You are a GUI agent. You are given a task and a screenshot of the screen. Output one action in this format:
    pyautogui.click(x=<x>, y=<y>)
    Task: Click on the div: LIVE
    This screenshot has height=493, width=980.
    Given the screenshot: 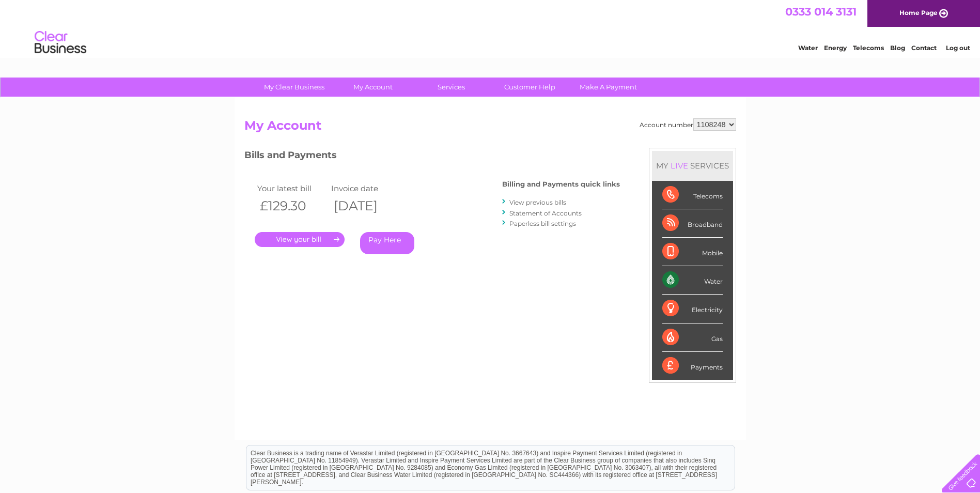 What is the action you would take?
    pyautogui.click(x=679, y=166)
    